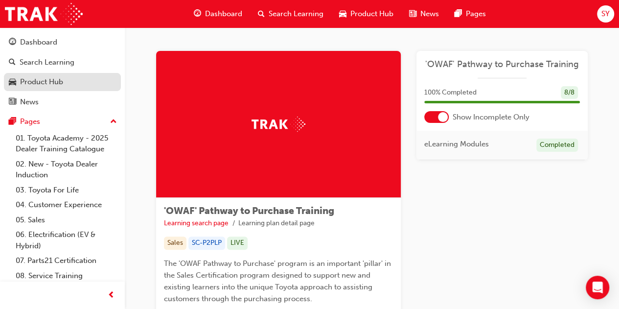 This screenshot has width=619, height=309. I want to click on a: News, so click(62, 102).